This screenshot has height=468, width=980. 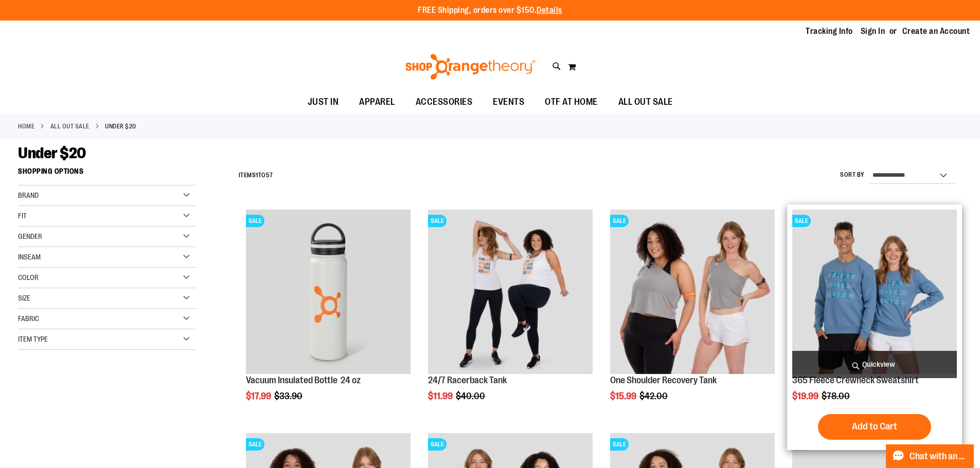 I want to click on span: $42.00, so click(x=654, y=396).